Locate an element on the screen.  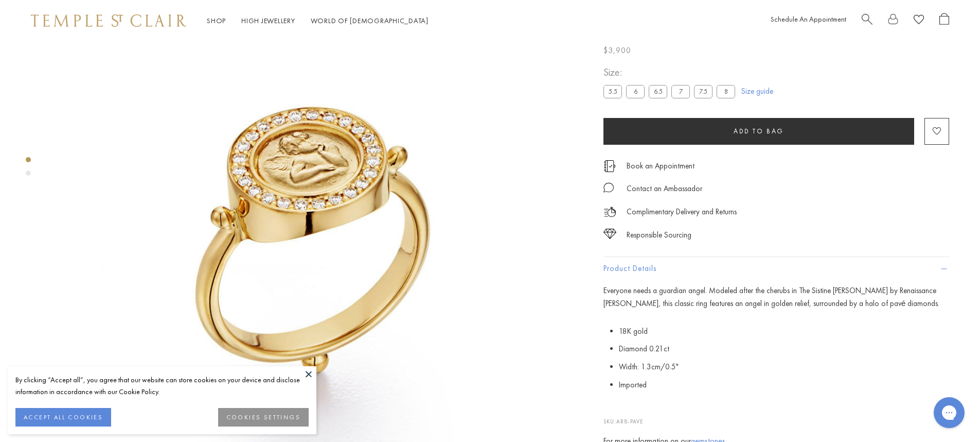
p: Complimentary Delivery and Returns is located at coordinates (682, 212).